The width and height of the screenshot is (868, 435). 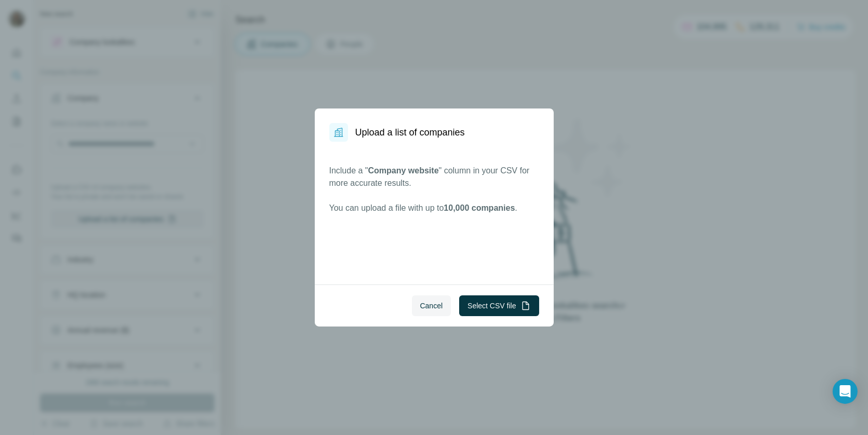 What do you see at coordinates (499, 306) in the screenshot?
I see `button: Select CSV file` at bounding box center [499, 306].